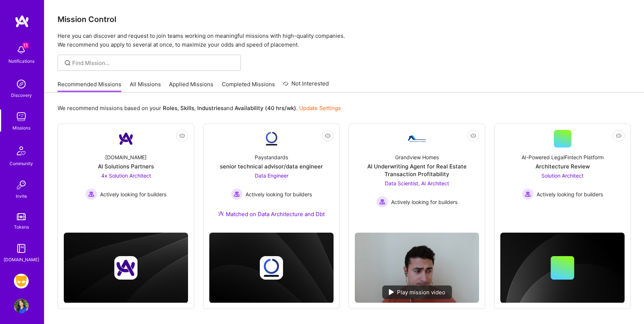  Describe the element at coordinates (417, 178) in the screenshot. I see `a: Company LogoGrandview HomesAI Underwriting Agent for Real Estate Transaction ProfitabilityData Sc...` at that location.